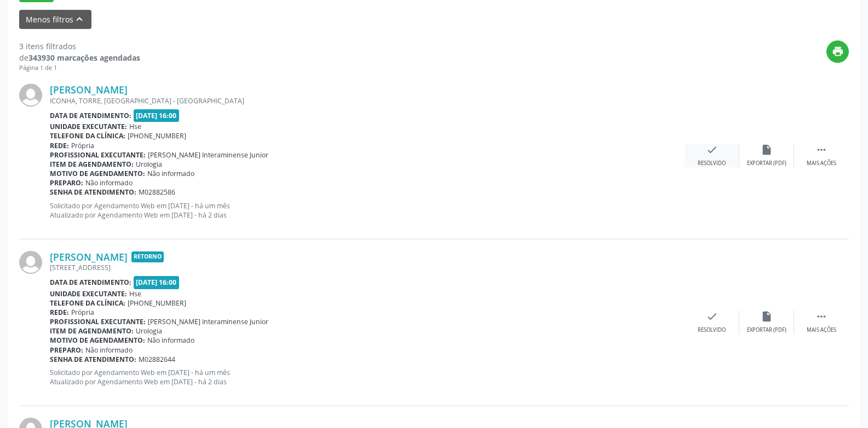  I want to click on i: keyboard_arrow_up, so click(80, 19).